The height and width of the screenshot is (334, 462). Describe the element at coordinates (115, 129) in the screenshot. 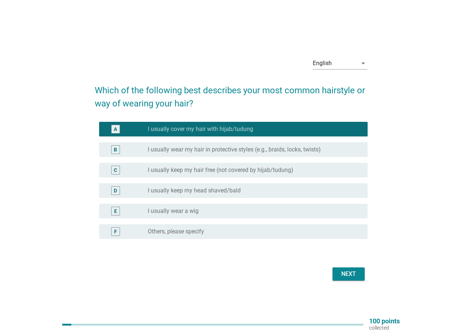

I see `div: A` at that location.